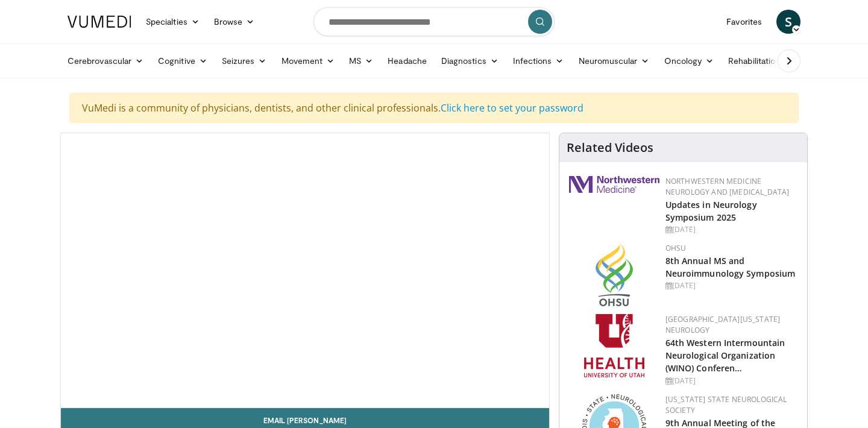  What do you see at coordinates (538, 61) in the screenshot?
I see `a: Infections` at bounding box center [538, 61].